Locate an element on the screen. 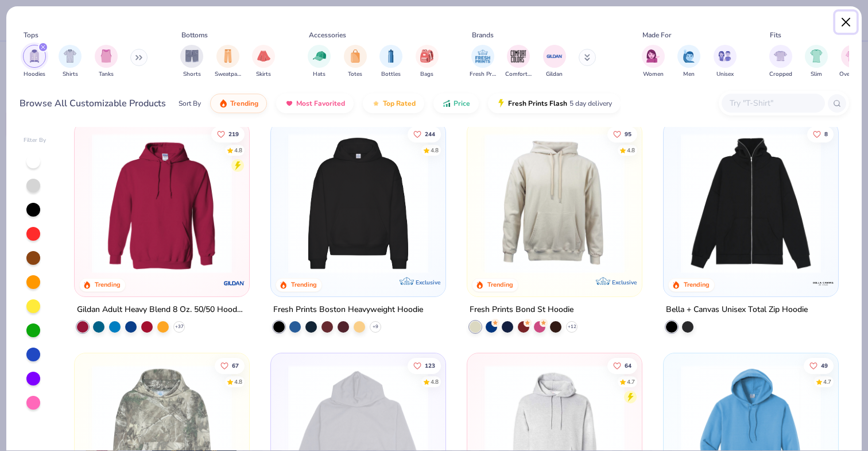 This screenshot has height=451, width=868. div: filter for Men is located at coordinates (690, 62).